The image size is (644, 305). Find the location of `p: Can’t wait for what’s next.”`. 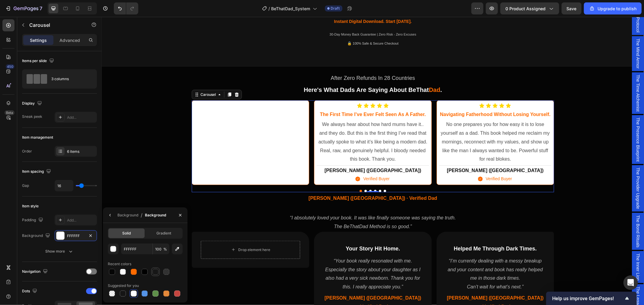

p: Can’t wait for what’s next.” is located at coordinates (394, 270).